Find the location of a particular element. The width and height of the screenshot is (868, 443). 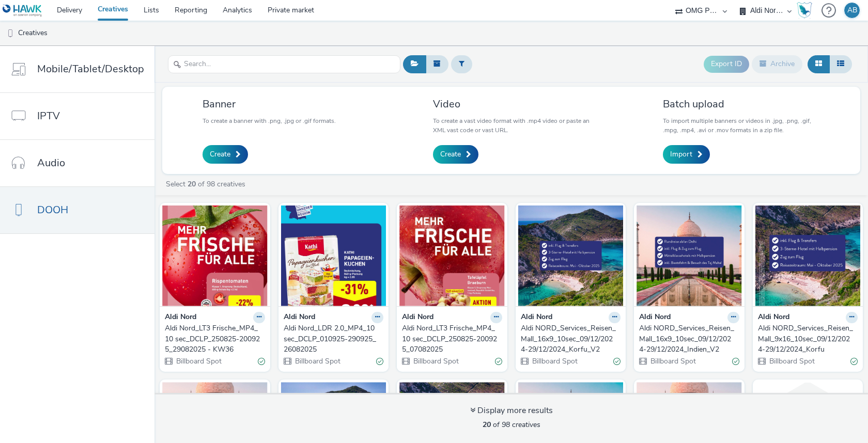

img: Aldi NORD_Services_Reisen_Mall_9x16_10sec_09/12/2024-29/12/2024_Korfu visual is located at coordinates (808, 256).